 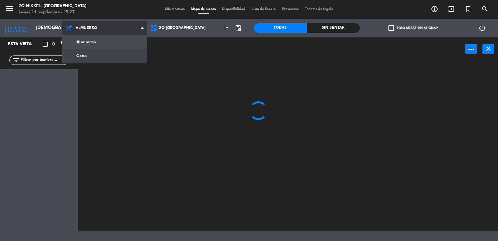 I want to click on span: pending_actions, so click(x=238, y=28).